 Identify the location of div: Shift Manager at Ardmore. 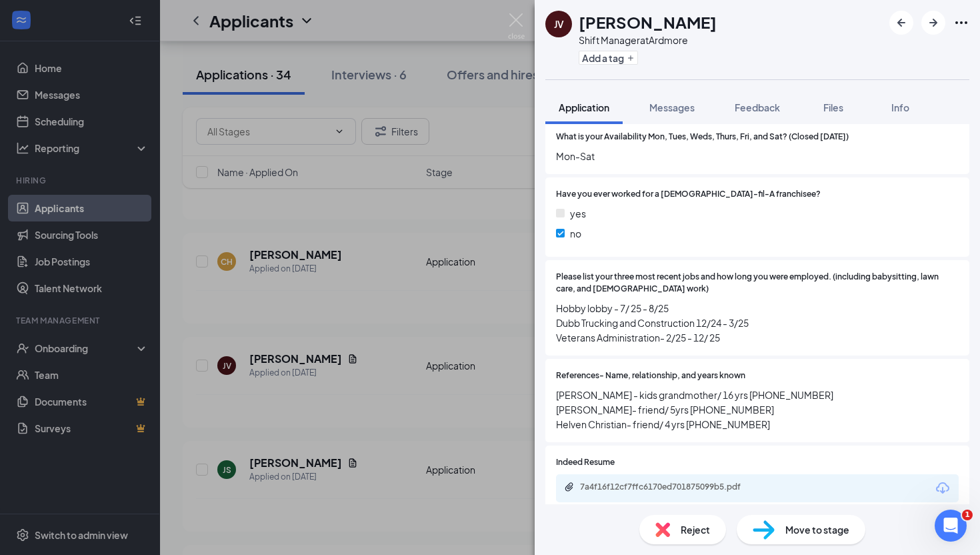
(647, 40).